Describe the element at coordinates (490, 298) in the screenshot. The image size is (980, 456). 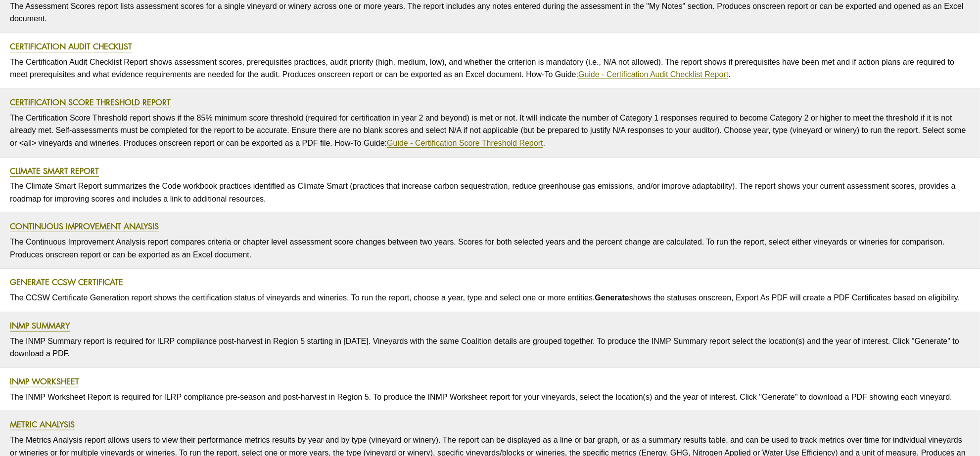
I see `p: The CCSW Certificate Generation report shows the certification status of vineyards and wineries. ...` at that location.